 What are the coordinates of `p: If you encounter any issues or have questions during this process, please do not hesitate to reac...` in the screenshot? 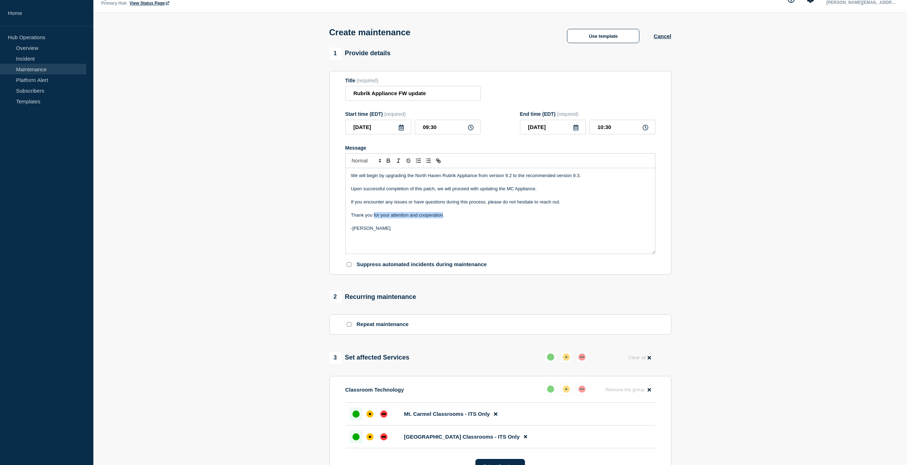 It's located at (501, 202).